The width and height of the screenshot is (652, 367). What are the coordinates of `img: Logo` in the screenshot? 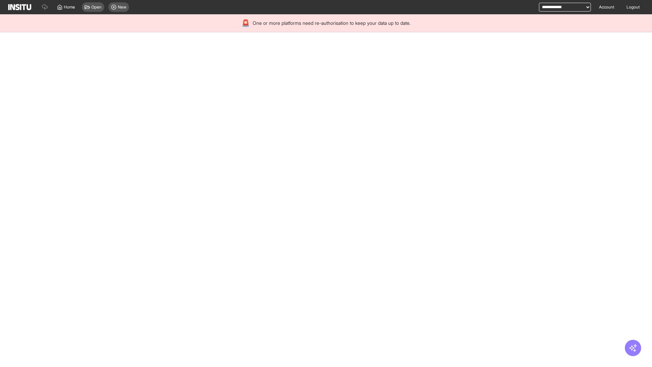 It's located at (20, 7).